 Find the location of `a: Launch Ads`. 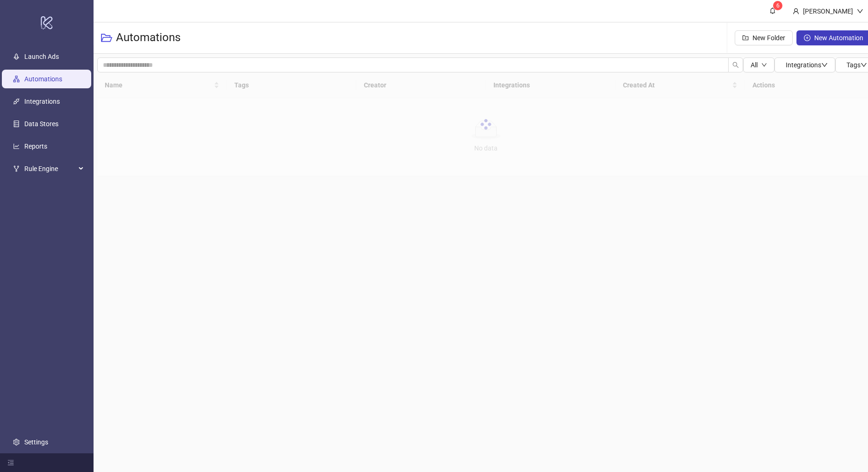

a: Launch Ads is located at coordinates (41, 57).